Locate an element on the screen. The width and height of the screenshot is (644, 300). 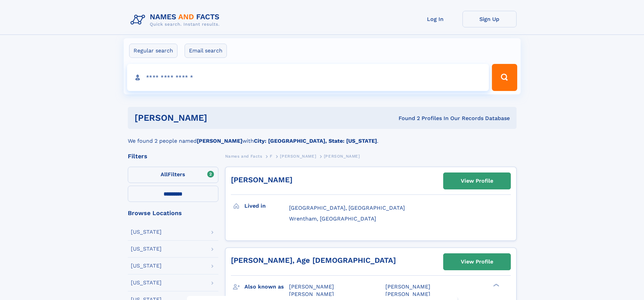
span: All is located at coordinates (164, 174).